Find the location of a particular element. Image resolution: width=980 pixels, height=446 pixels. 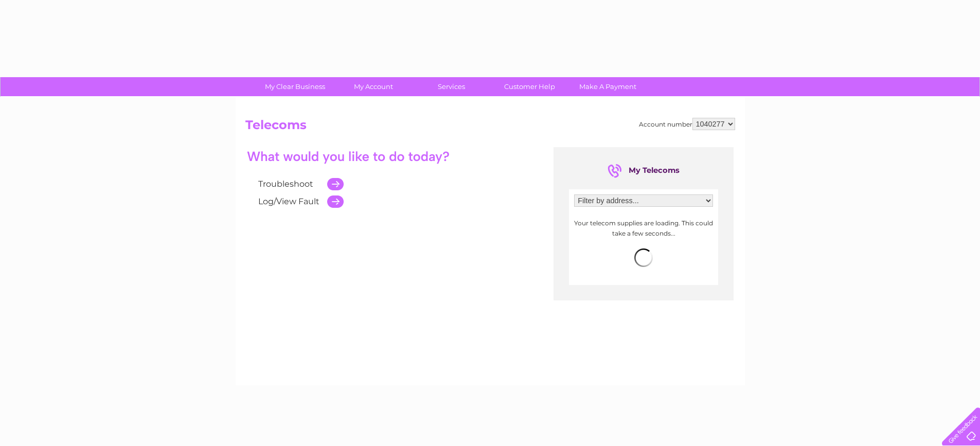

a: My Account is located at coordinates (373, 86).